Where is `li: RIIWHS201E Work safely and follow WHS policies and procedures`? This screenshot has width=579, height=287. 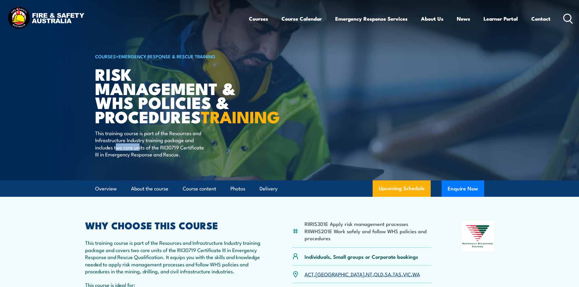
li: RIIWHS201E Work safely and follow WHS policies and procedures is located at coordinates (368, 234).